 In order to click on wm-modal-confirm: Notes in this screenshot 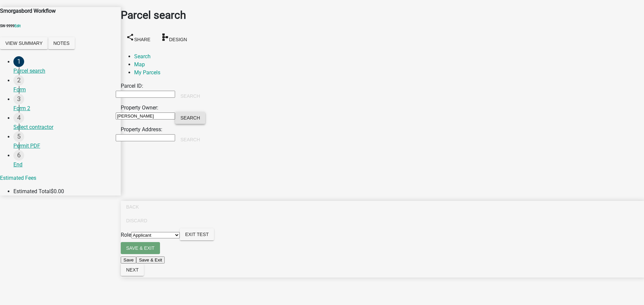, I will do `click(62, 44)`.